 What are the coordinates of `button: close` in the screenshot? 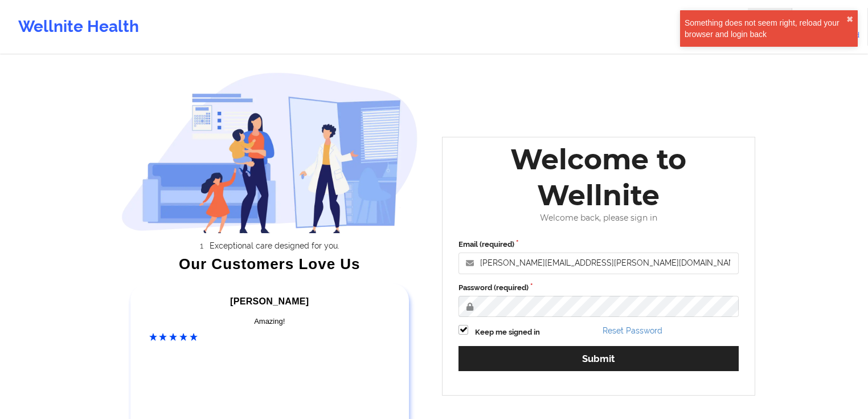 It's located at (850, 19).